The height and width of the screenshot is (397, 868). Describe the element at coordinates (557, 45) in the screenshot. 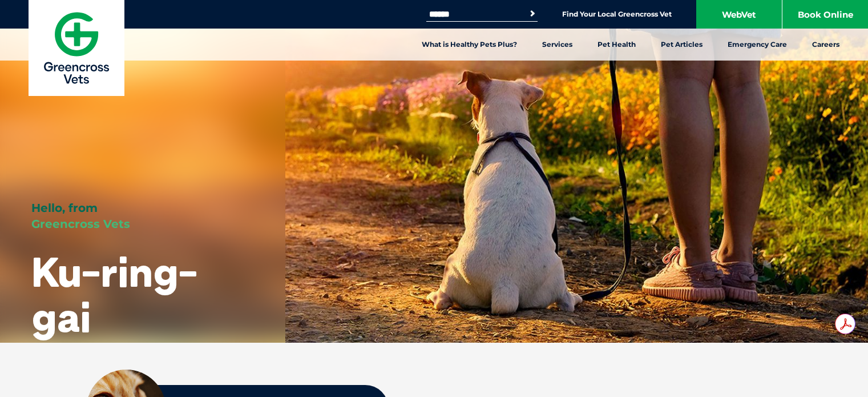

I see `a: Services` at that location.